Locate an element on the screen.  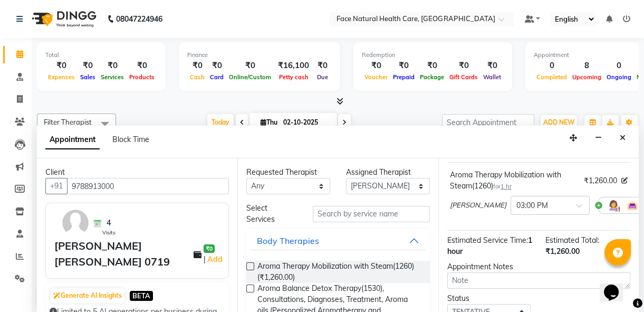
input: Search by Name/Mobile/Email/Code is located at coordinates (148, 186).